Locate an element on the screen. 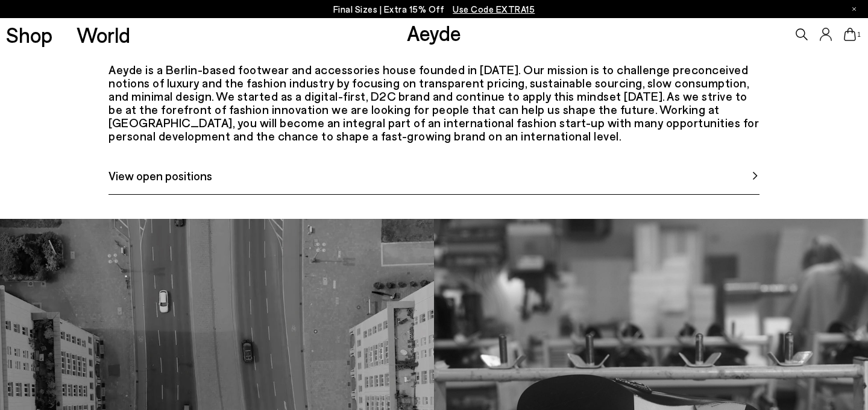 This screenshot has height=410, width=868. span: Navigate to /collections/ss25-final-sizes is located at coordinates (493, 9).